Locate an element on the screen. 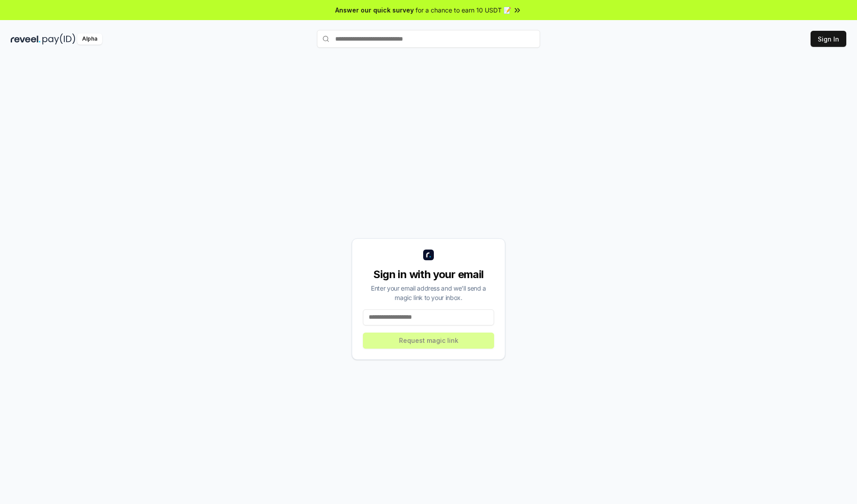  img: reveel_dark is located at coordinates (25, 39).